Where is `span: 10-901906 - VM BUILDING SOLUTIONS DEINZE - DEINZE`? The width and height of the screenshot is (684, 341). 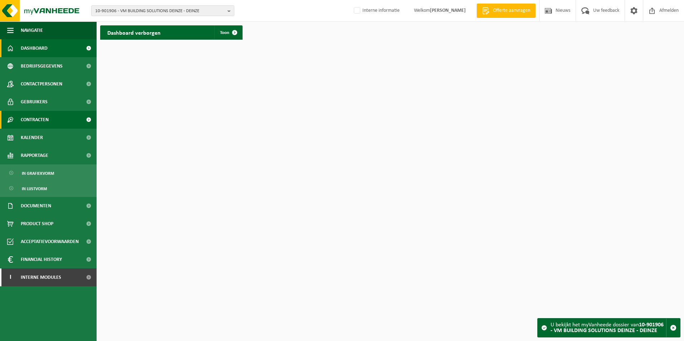 span: 10-901906 - VM BUILDING SOLUTIONS DEINZE - DEINZE is located at coordinates (160, 11).